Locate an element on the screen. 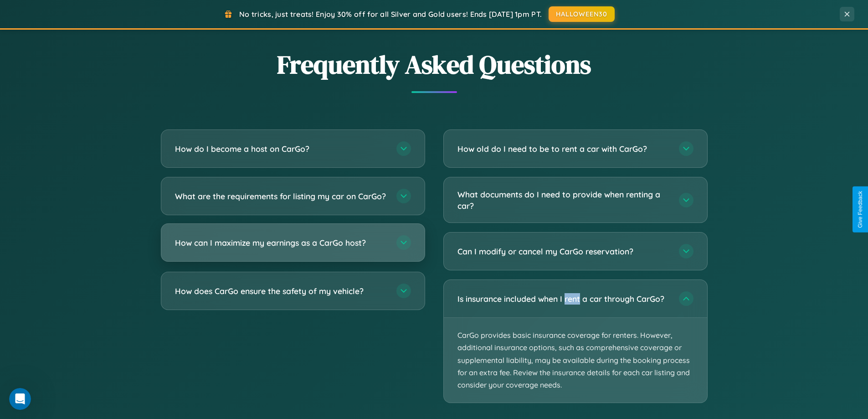 The height and width of the screenshot is (419, 868). h2: Frequently Asked Questions is located at coordinates (434, 64).